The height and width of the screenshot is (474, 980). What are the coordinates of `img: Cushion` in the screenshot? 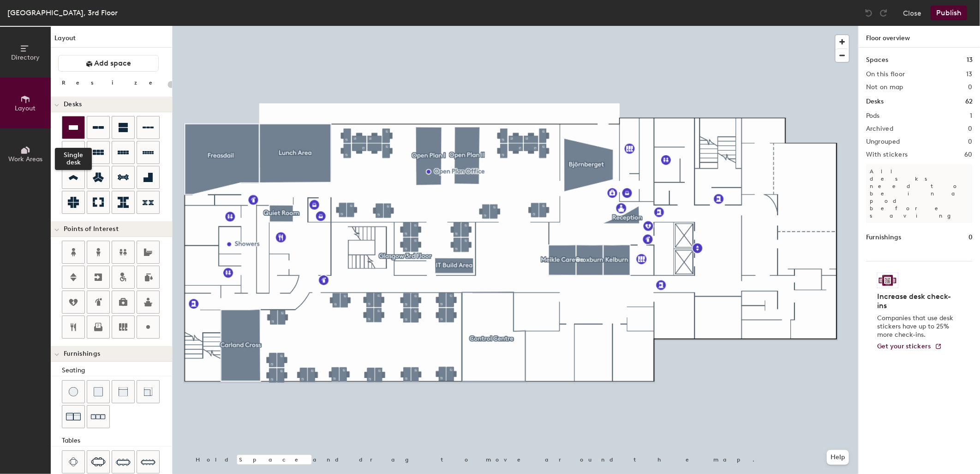 It's located at (98, 391).